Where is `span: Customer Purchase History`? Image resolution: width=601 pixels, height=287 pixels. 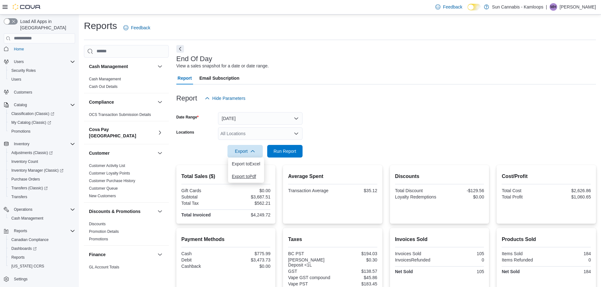
span: Customer Purchase History is located at coordinates (112, 181).